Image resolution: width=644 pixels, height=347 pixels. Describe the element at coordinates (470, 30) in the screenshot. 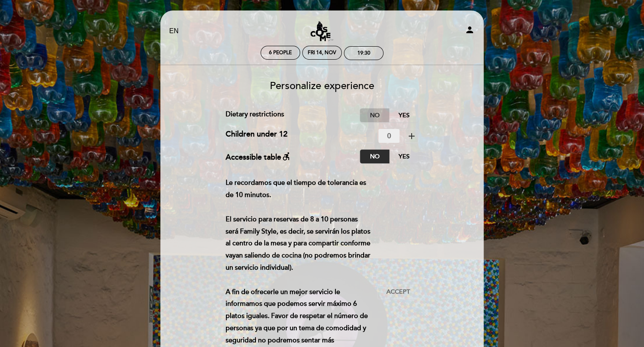

I see `i: person` at that location.